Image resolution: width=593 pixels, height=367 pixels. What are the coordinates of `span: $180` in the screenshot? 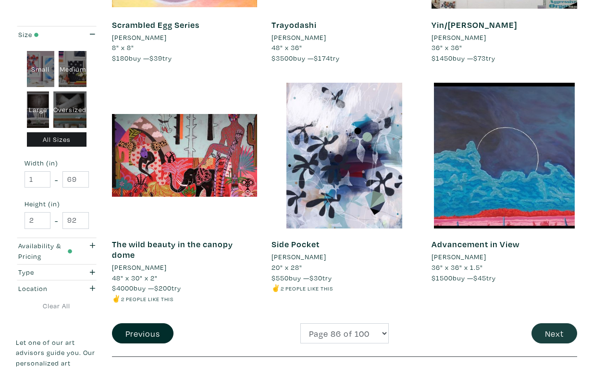 It's located at (120, 58).